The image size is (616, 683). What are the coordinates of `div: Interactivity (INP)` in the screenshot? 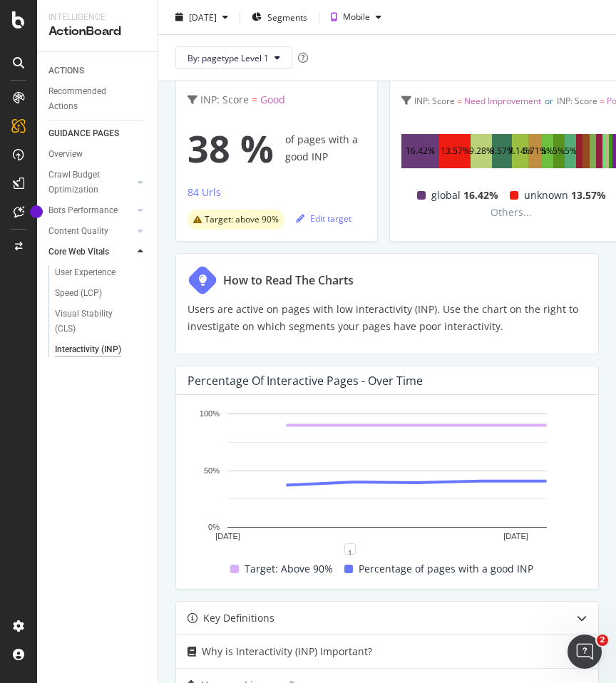 It's located at (88, 349).